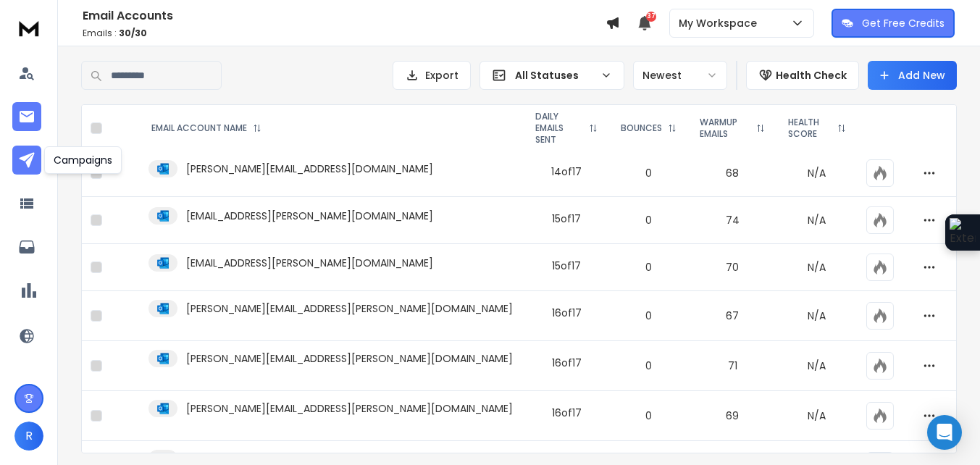  Describe the element at coordinates (732, 416) in the screenshot. I see `td: 69` at that location.